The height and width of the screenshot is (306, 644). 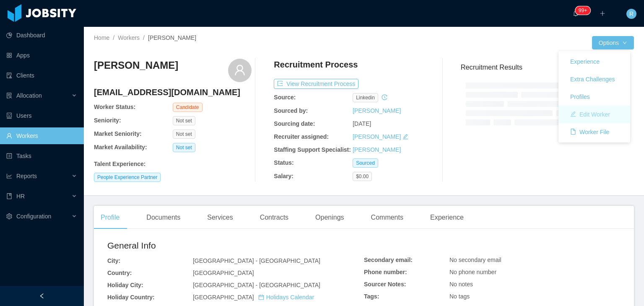 What do you see at coordinates (239, 70) in the screenshot?
I see `i: icon: user` at bounding box center [239, 70].